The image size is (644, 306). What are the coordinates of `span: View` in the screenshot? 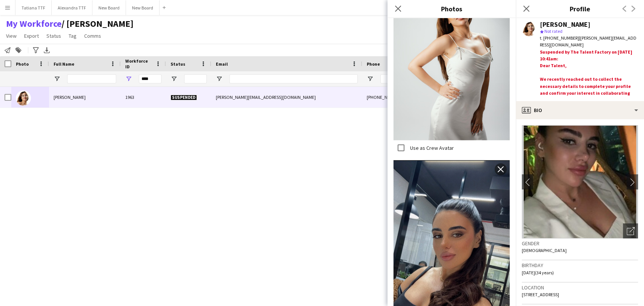 It's located at (11, 36).